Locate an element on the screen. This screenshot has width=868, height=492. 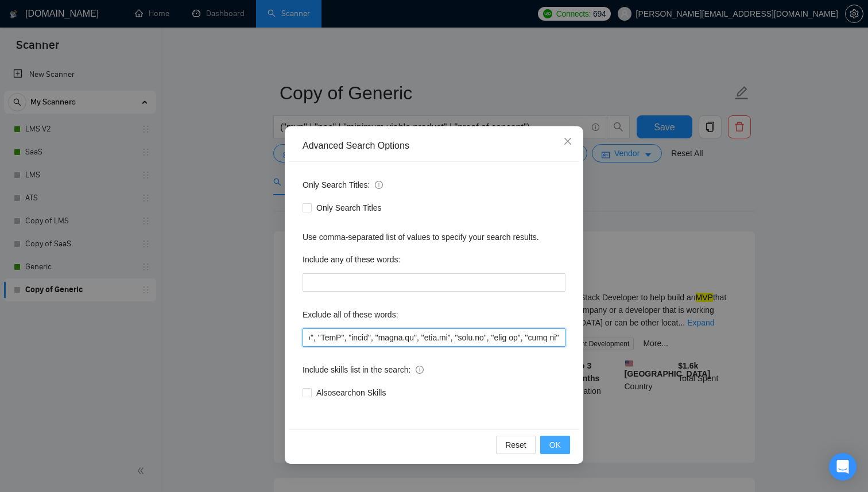
span: Reset is located at coordinates (516, 444).